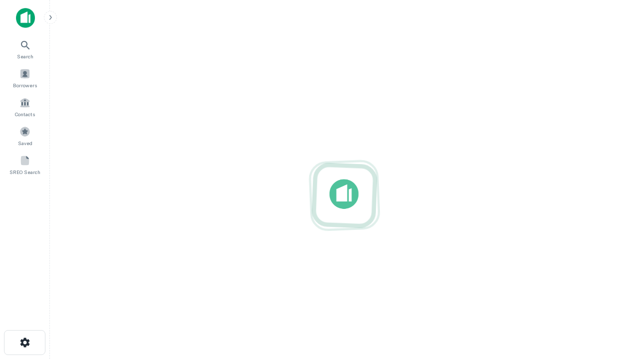 The image size is (639, 359). What do you see at coordinates (25, 78) in the screenshot?
I see `div: Borrowers` at bounding box center [25, 78].